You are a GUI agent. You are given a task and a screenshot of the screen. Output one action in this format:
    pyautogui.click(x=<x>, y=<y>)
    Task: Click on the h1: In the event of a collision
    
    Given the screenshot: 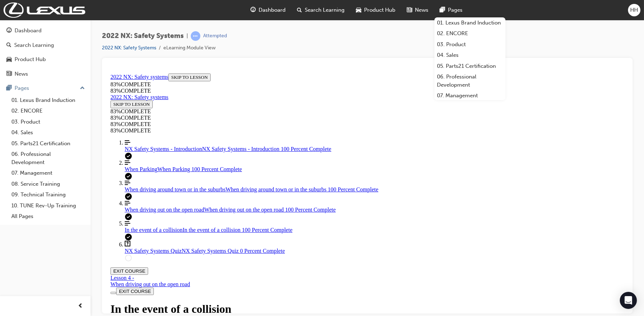 What is the action you would take?
    pyautogui.click(x=260, y=238)
    